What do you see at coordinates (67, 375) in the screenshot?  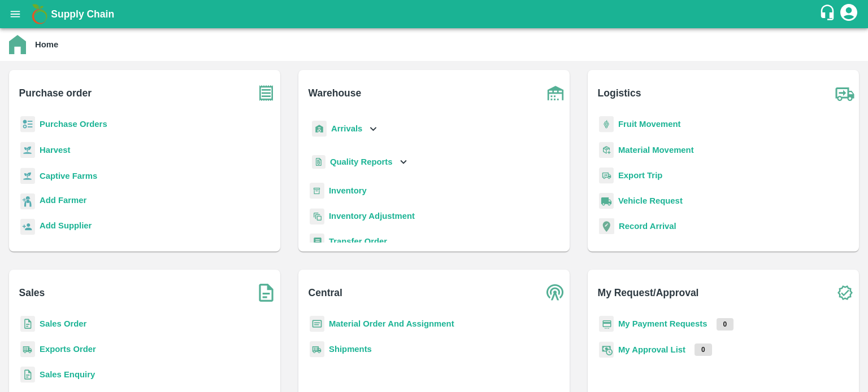 I see `b: Sales Enquiry` at bounding box center [67, 375].